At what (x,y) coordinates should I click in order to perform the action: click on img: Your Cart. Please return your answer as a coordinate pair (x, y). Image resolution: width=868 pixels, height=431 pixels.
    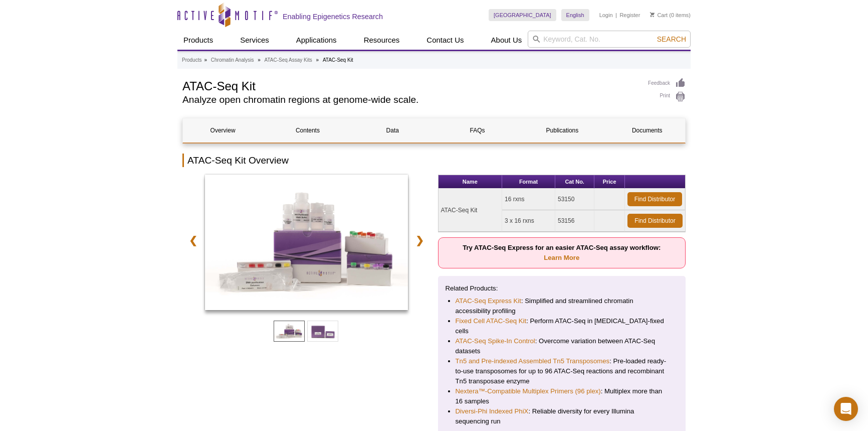
    Looking at the image, I should click on (652, 15).